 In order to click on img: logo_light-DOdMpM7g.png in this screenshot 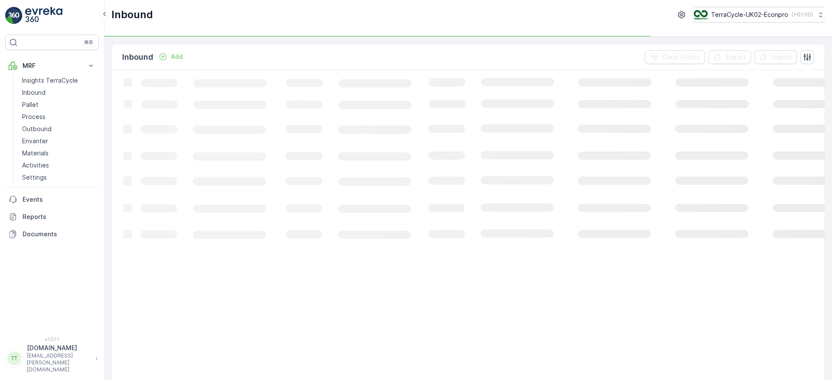, I will do `click(44, 16)`.